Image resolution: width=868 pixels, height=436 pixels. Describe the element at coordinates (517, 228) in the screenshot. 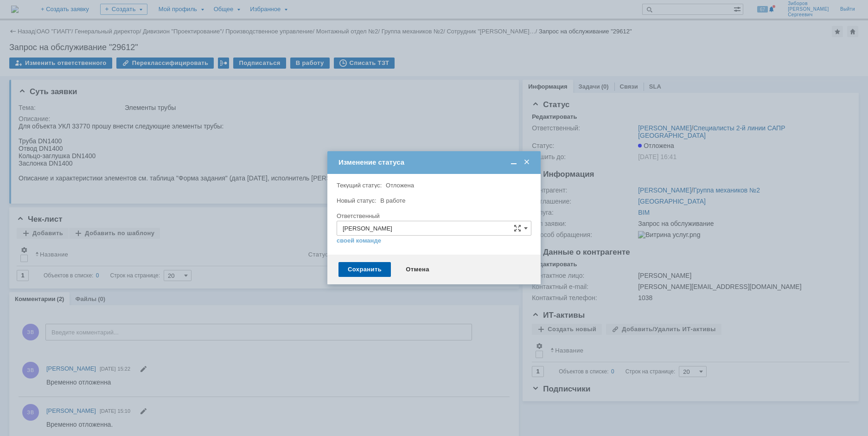

I see `span: Сложная форма` at that location.